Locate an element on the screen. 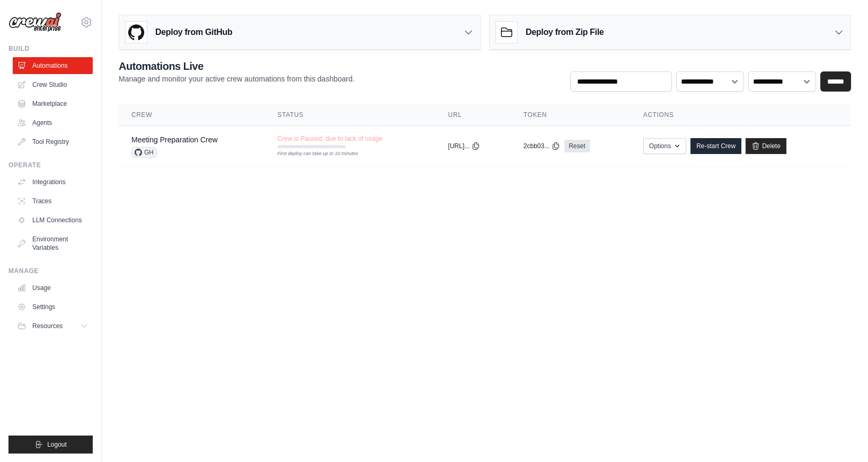  button: 2cbb03... is located at coordinates (542, 146).